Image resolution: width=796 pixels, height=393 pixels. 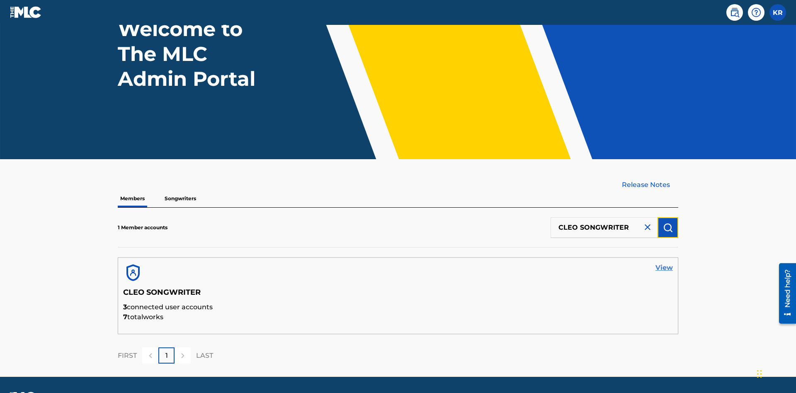 What do you see at coordinates (664, 268) in the screenshot?
I see `a: View` at bounding box center [664, 268].